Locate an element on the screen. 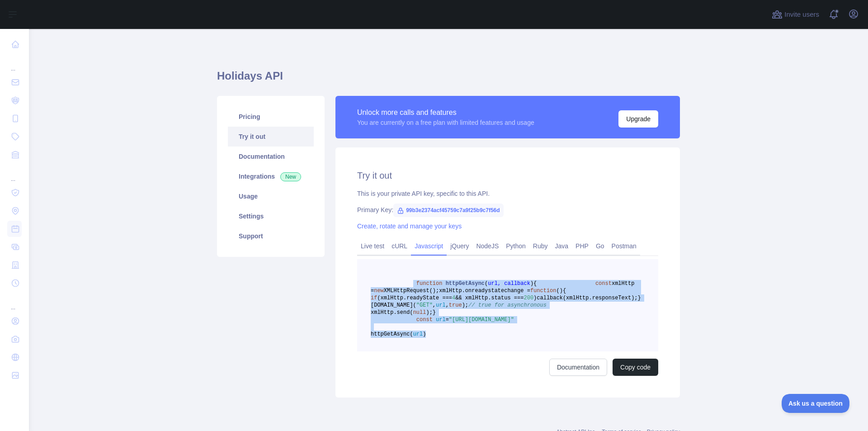 This screenshot has height=431, width=868. a: Ruby is located at coordinates (541, 246).